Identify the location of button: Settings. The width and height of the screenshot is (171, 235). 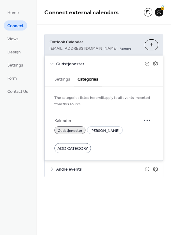
(62, 79).